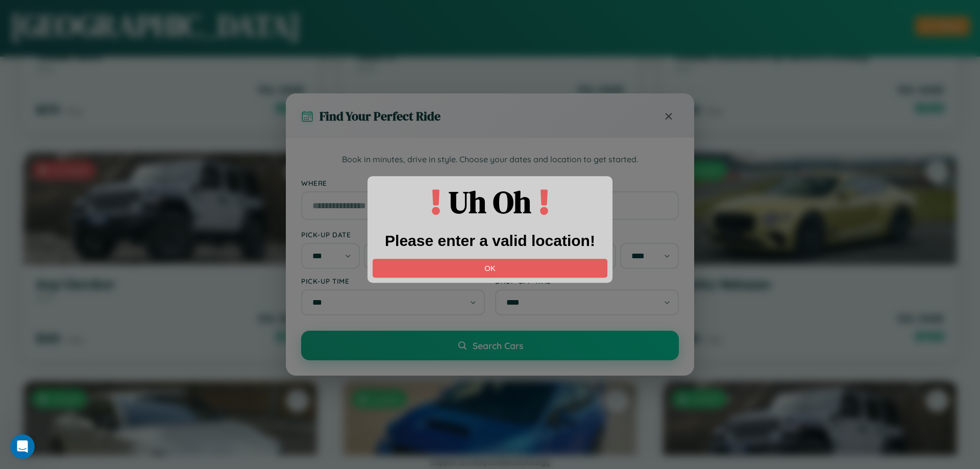 This screenshot has width=980, height=469. What do you see at coordinates (587, 234) in the screenshot?
I see `label: Drop-off Date` at bounding box center [587, 234].